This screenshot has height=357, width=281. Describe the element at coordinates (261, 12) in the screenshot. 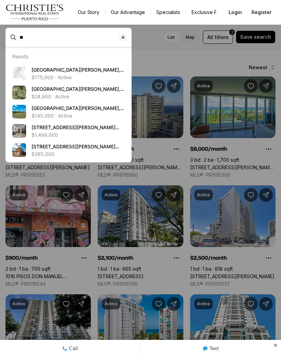

I see `span: Register` at that location.